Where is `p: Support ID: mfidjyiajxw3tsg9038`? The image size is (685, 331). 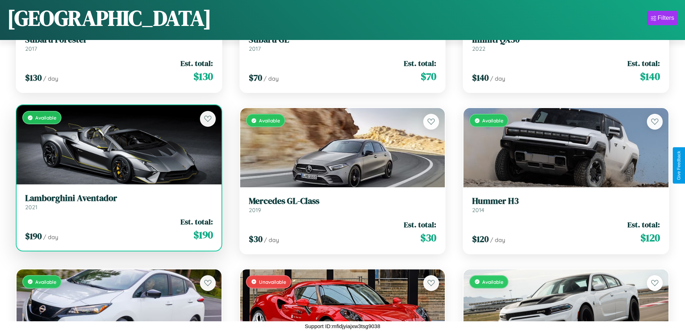
p: Support ID: mfidjyiajxw3tsg9038 is located at coordinates (342, 326).